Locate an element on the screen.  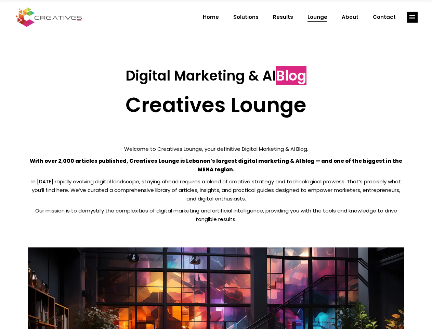
p: Welcome to Creatives Lounge, your definitive Digital Marketing & AI Blog. is located at coordinates (216, 149).